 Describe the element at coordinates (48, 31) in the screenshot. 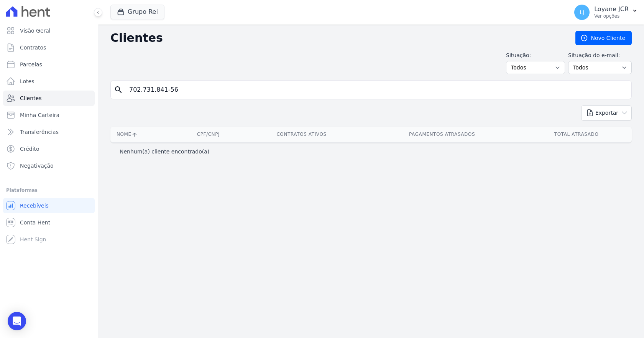

I see `a: Visão Geral` at that location.